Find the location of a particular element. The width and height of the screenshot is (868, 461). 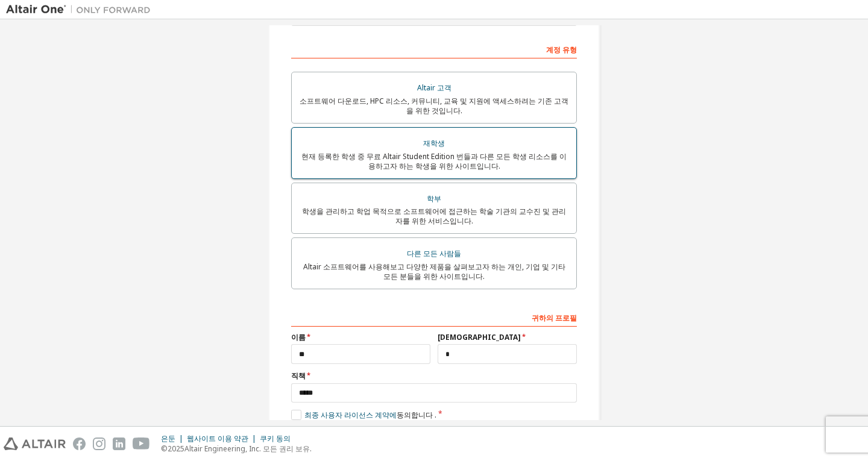

img: linkedin.svg is located at coordinates (119, 443).